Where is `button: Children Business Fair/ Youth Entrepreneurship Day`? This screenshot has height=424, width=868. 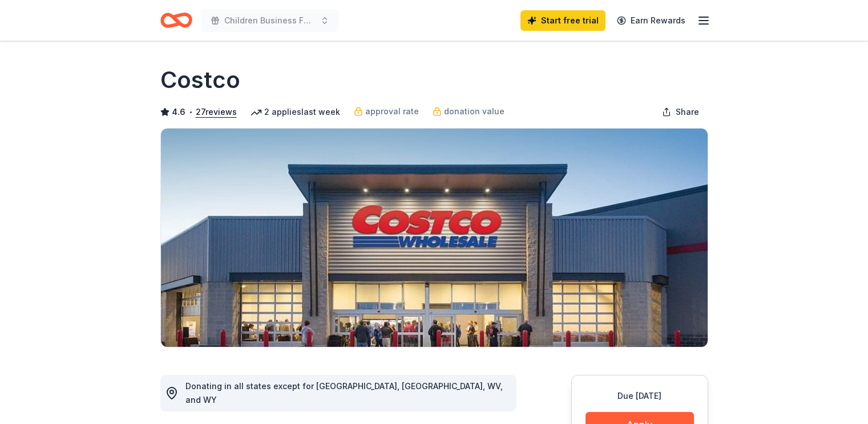
button: Children Business Fair/ Youth Entrepreneurship Day is located at coordinates (270, 20).